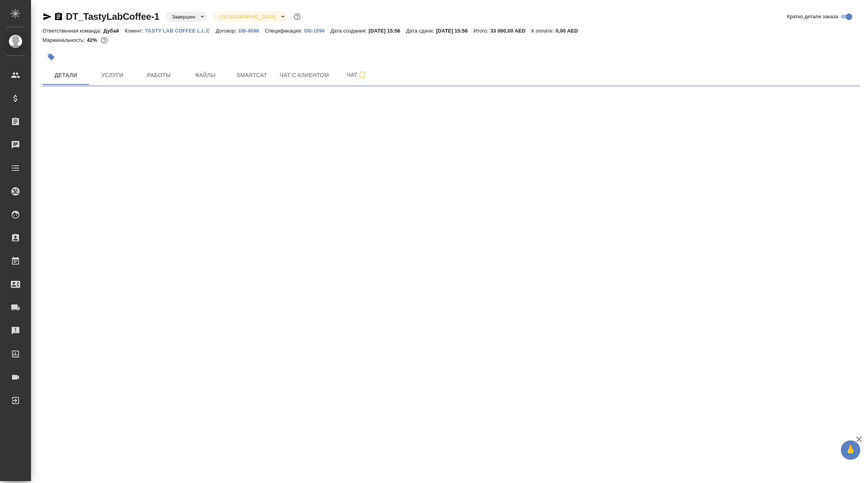 The height and width of the screenshot is (483, 868). What do you see at coordinates (65, 40) in the screenshot?
I see `p: Маржинальность:` at bounding box center [65, 40].